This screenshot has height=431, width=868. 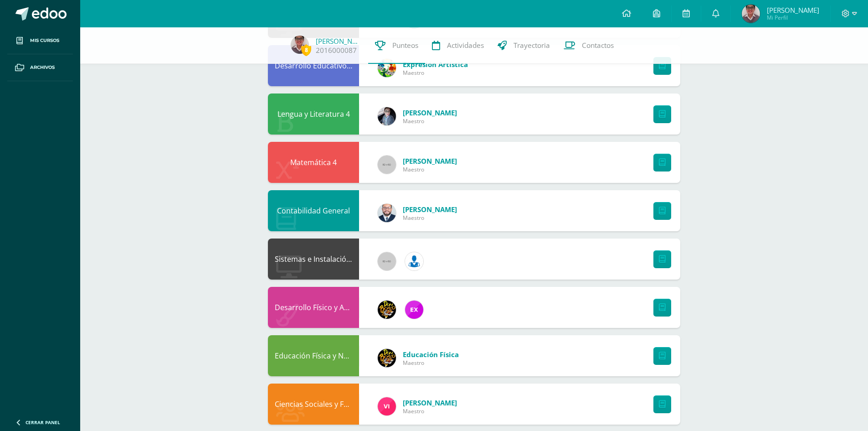 I want to click on span: Contactos, so click(x=598, y=45).